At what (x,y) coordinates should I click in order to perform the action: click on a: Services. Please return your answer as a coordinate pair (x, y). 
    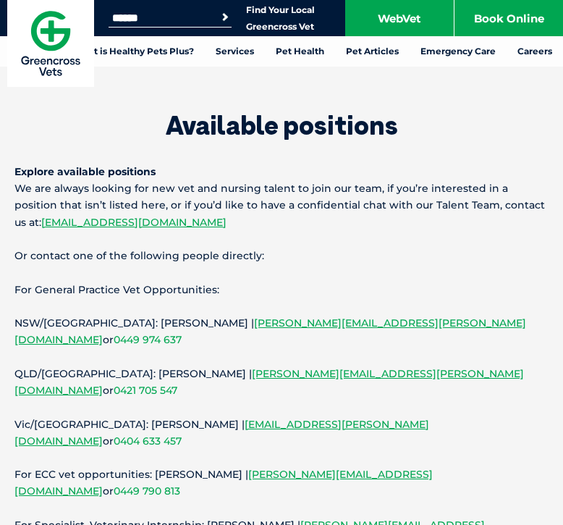
    Looking at the image, I should click on (234, 51).